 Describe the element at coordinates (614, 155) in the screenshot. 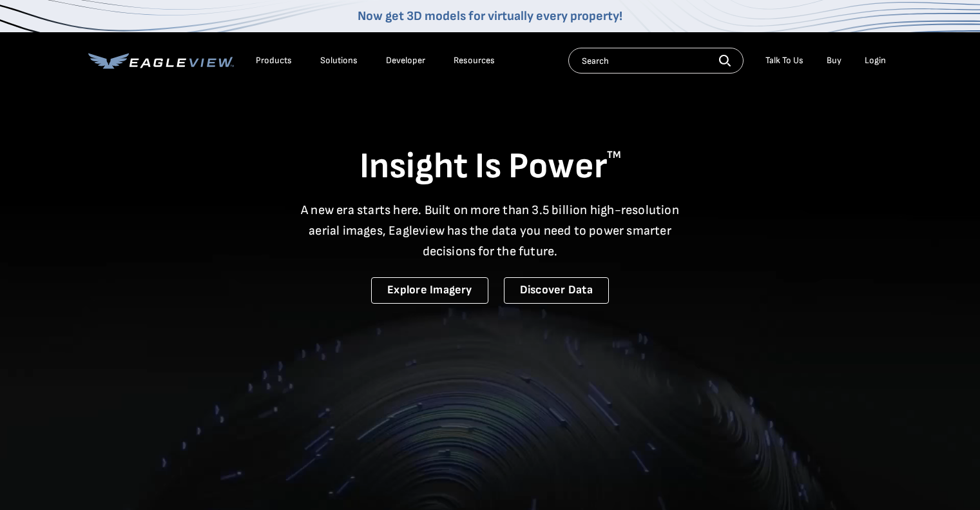

I see `sup: TM` at that location.